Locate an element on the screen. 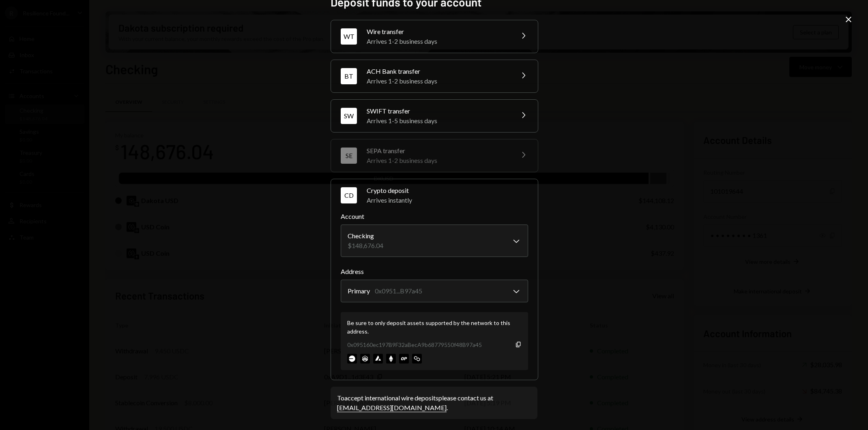  button: SESEPA transferArrives 1-2 business days is located at coordinates (435, 156).